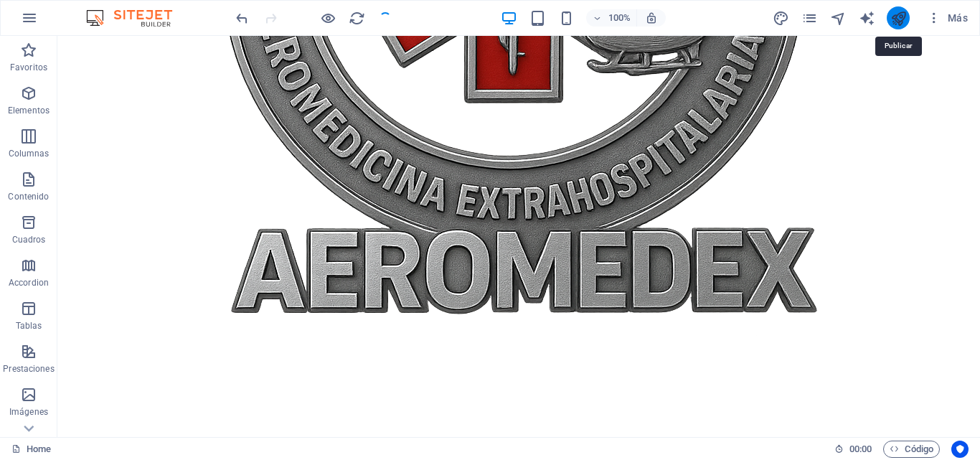 The height and width of the screenshot is (460, 980). Describe the element at coordinates (29, 240) in the screenshot. I see `p: Cuadros` at that location.